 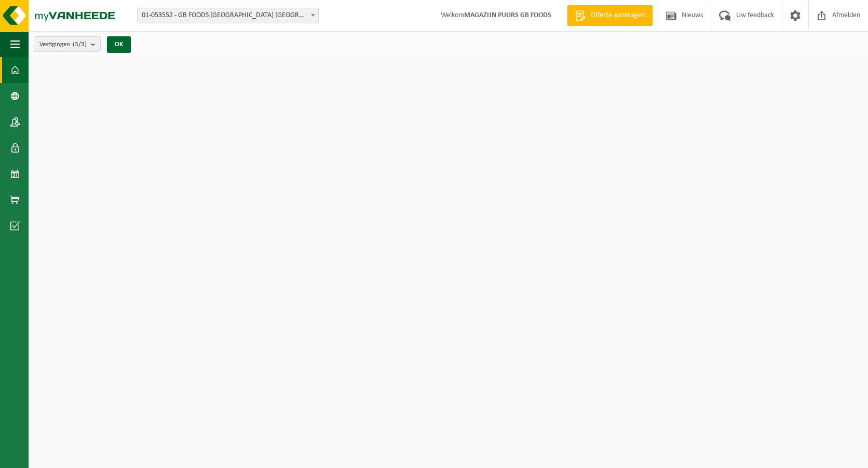 What do you see at coordinates (609, 16) in the screenshot?
I see `a: Offerte aanvragen` at bounding box center [609, 16].